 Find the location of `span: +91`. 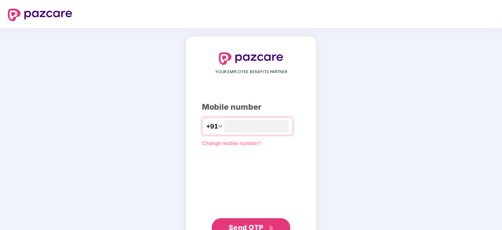

span: +91 is located at coordinates (212, 126).